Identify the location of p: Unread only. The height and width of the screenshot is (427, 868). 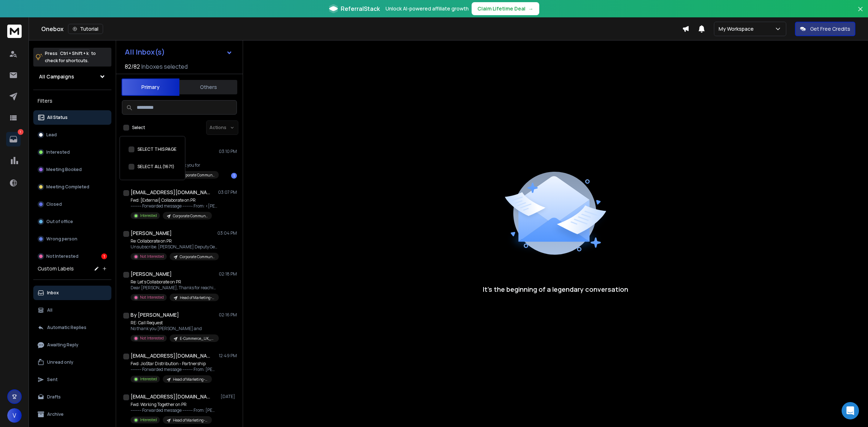
(60, 362).